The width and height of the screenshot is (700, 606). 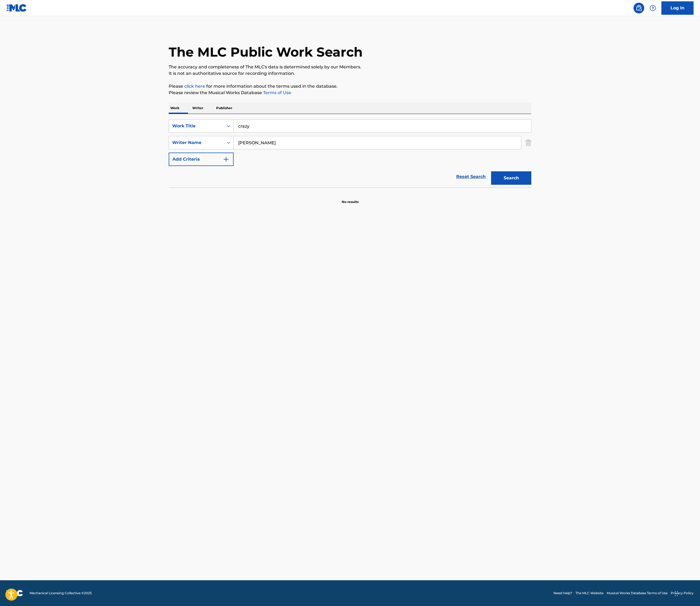 What do you see at coordinates (350, 93) in the screenshot?
I see `p: Please review the Musical Works Database` at bounding box center [350, 93].